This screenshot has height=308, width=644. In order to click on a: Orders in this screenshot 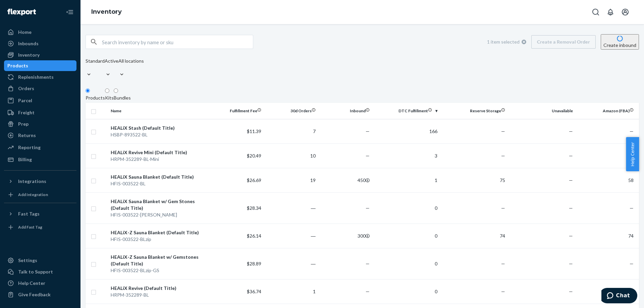, I will do `click(40, 89)`.